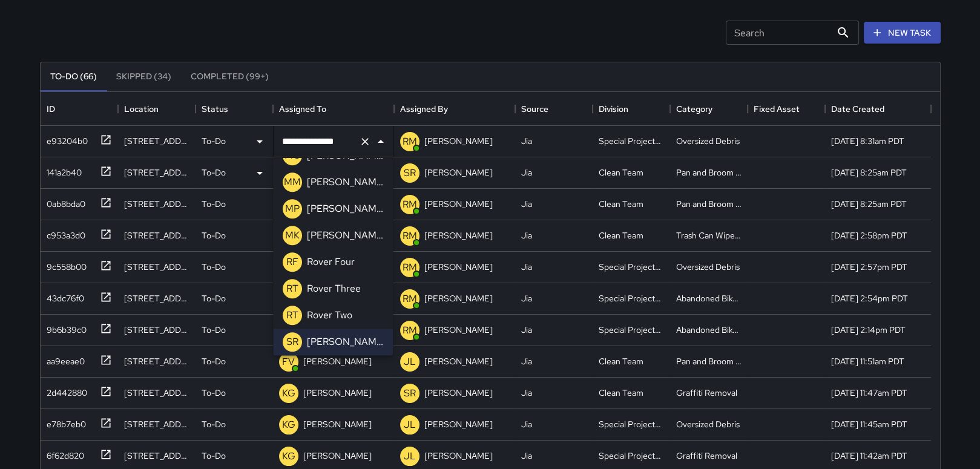 The height and width of the screenshot is (469, 980). I want to click on div: 458 Jackson Street, so click(157, 424).